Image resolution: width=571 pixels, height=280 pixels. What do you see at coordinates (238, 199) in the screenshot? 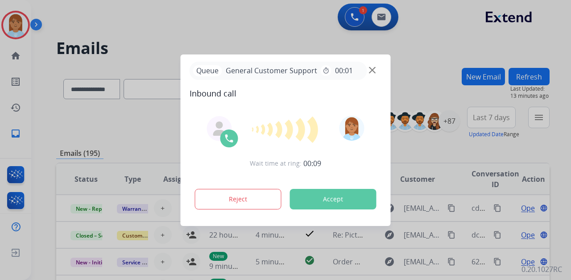
I see `button: Reject` at bounding box center [238, 199].